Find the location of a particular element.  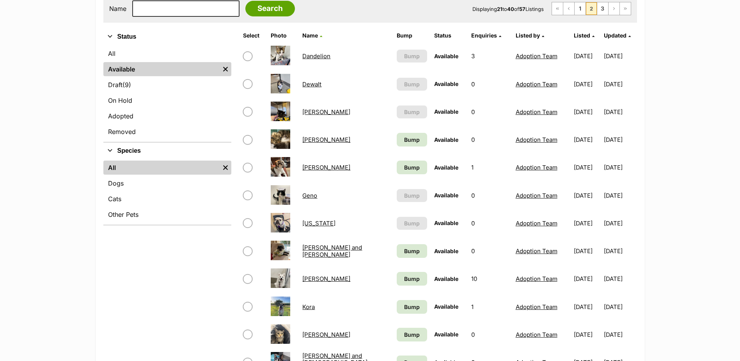

a: On Hold is located at coordinates (167, 100).